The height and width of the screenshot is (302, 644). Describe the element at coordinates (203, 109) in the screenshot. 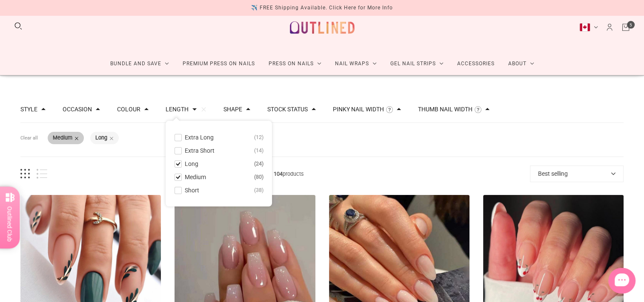

I see `button: Clear filters by Length` at that location.